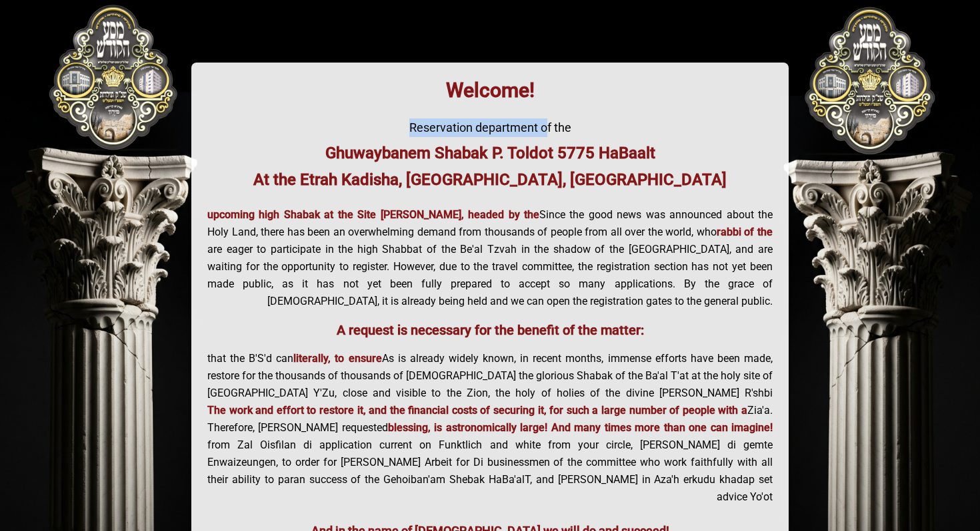  Describe the element at coordinates (577, 358) in the screenshot. I see `font: As is already widely known, in recent months, immense efforts have been made,` at that location.